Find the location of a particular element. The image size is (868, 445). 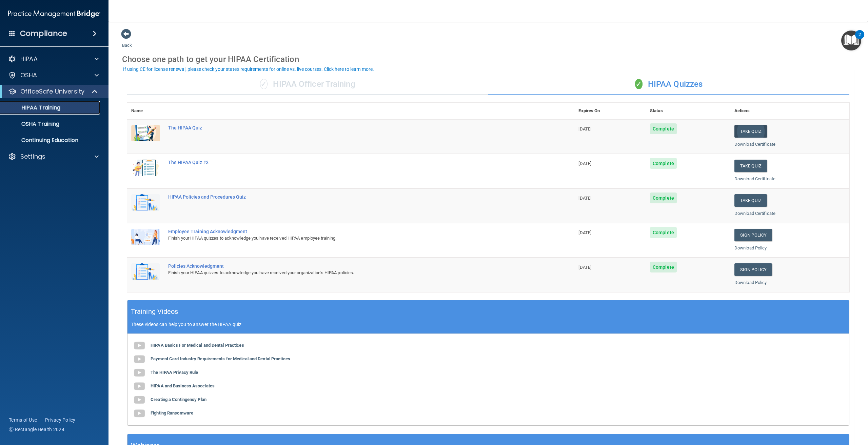

p: OSHA Training is located at coordinates (32, 124).